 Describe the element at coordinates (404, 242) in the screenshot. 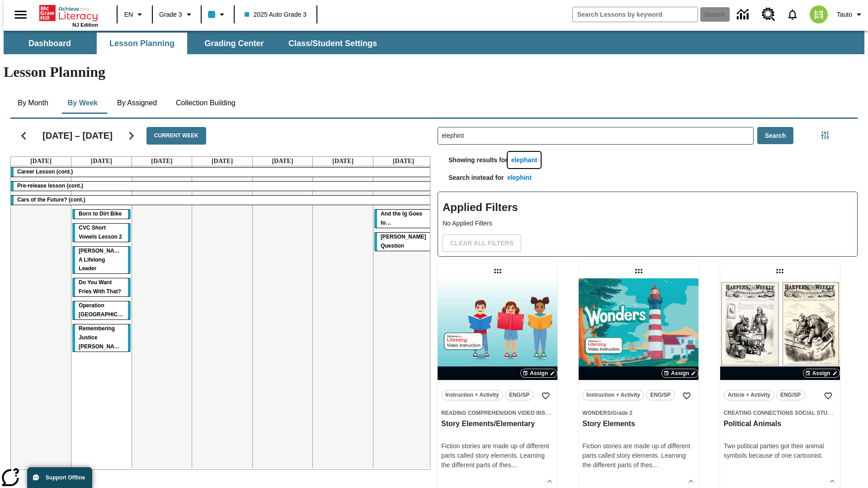

I see `div: Joplin's Question` at that location.